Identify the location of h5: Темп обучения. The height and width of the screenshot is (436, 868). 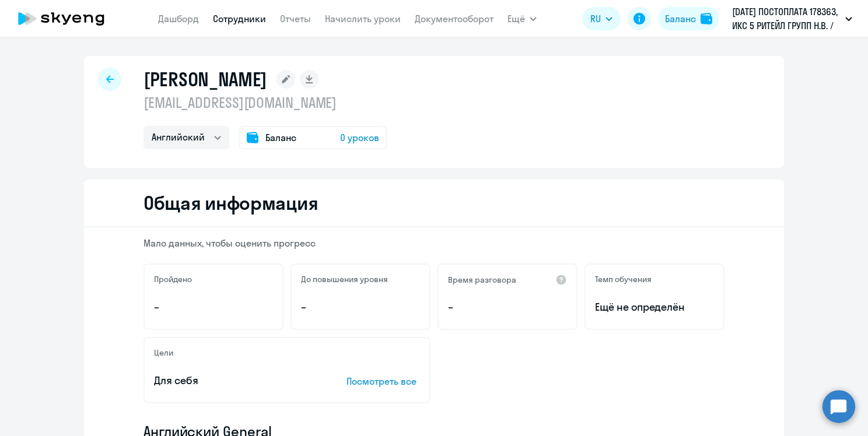
(623, 279).